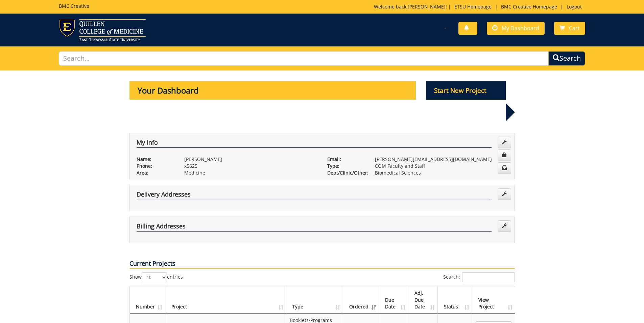  What do you see at coordinates (251, 166) in the screenshot?
I see `p: x5625` at bounding box center [251, 166].